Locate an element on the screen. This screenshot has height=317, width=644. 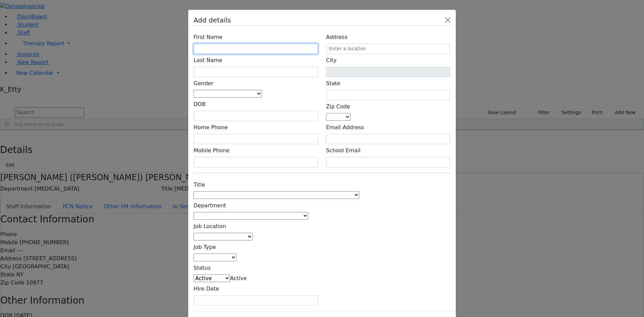
span: Active is located at coordinates (239, 278).